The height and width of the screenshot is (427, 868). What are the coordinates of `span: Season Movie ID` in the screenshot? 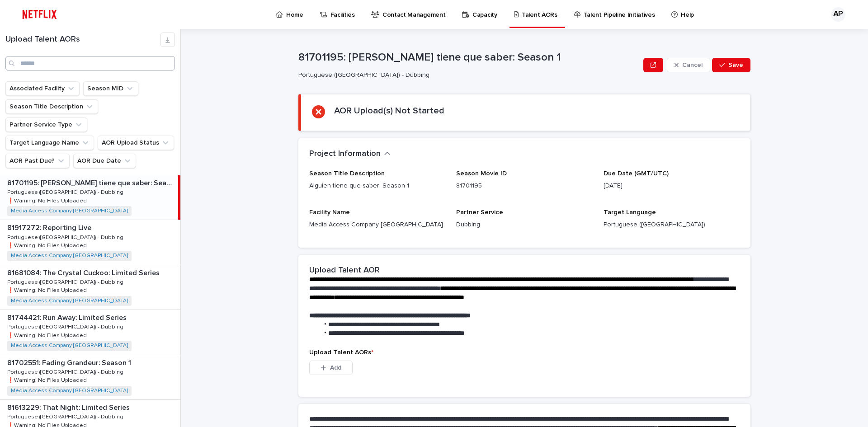 It's located at (481, 173).